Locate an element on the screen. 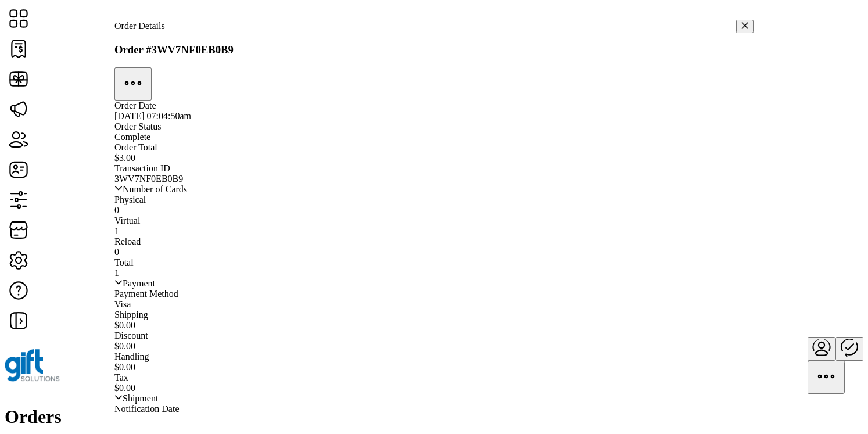  span: $3.00 is located at coordinates (125, 157).